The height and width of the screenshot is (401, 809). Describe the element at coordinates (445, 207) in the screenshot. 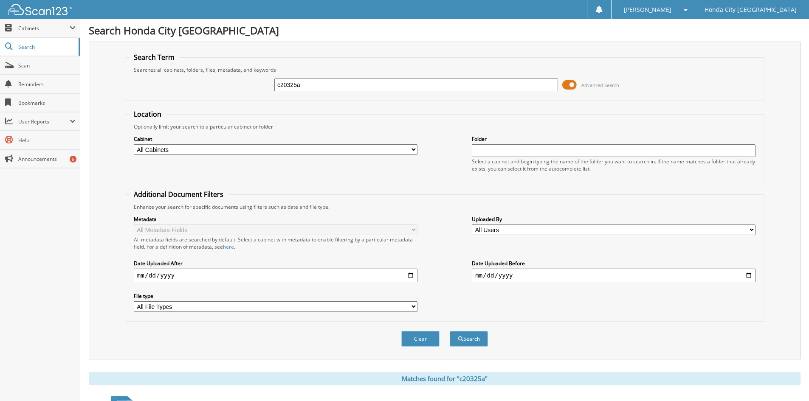

I see `div: Enhance your search for specific documents using filters such as date and file type.` at that location.